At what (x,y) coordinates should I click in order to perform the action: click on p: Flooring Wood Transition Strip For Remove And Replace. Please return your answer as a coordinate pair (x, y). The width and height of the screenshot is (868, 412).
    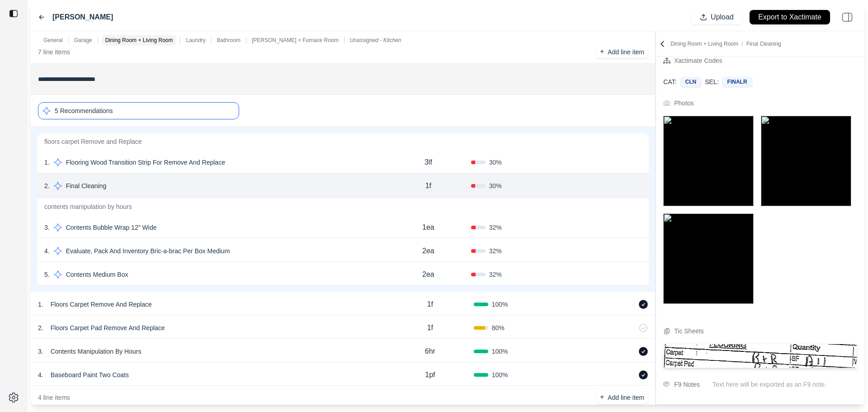
    Looking at the image, I should click on (145, 162).